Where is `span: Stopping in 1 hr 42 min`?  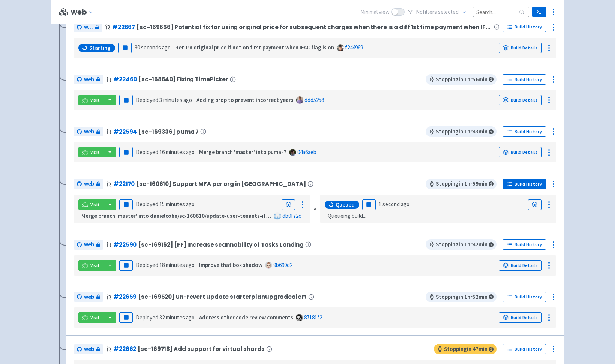 span: Stopping in 1 hr 42 min is located at coordinates (460, 245).